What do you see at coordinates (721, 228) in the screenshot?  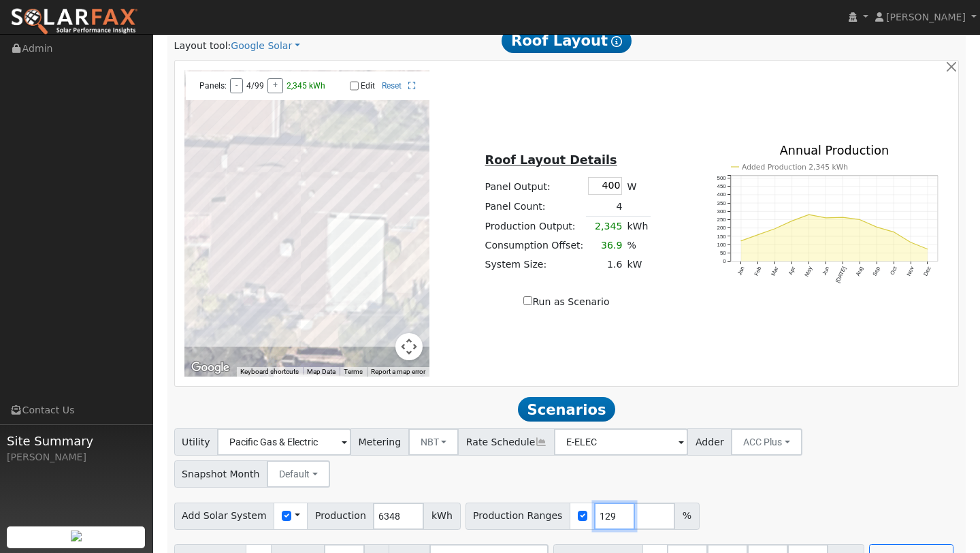 I see `text: 200` at bounding box center [721, 228].